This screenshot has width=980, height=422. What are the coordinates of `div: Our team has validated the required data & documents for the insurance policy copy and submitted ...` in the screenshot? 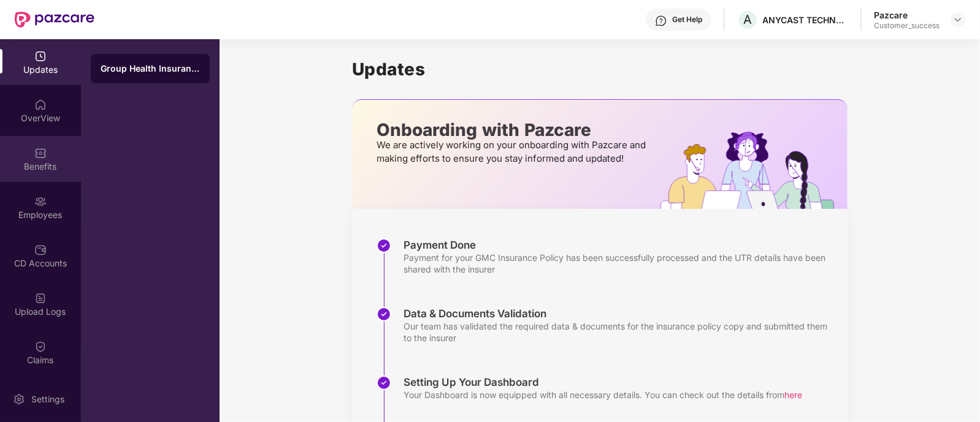 It's located at (619, 332).